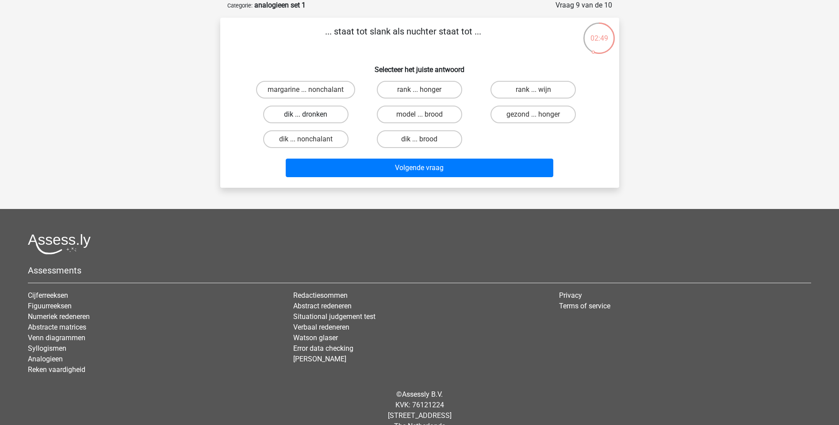 The width and height of the screenshot is (839, 425). Describe the element at coordinates (334, 317) in the screenshot. I see `a: Situational judgement test` at that location.